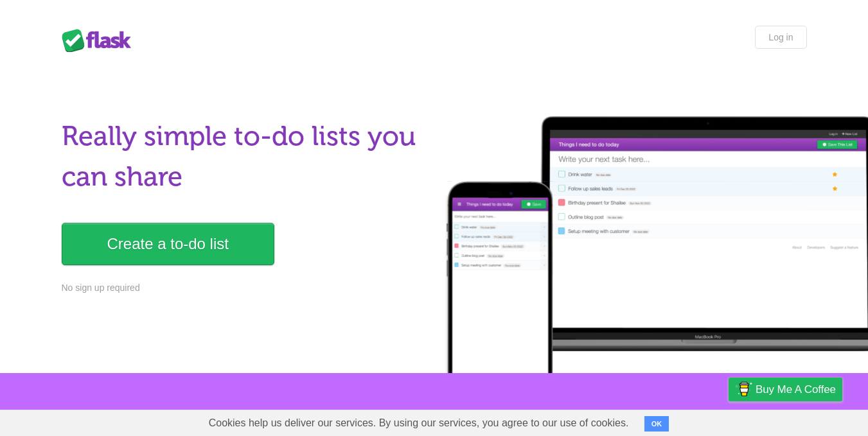  What do you see at coordinates (656, 423) in the screenshot?
I see `button: OK` at bounding box center [656, 423].